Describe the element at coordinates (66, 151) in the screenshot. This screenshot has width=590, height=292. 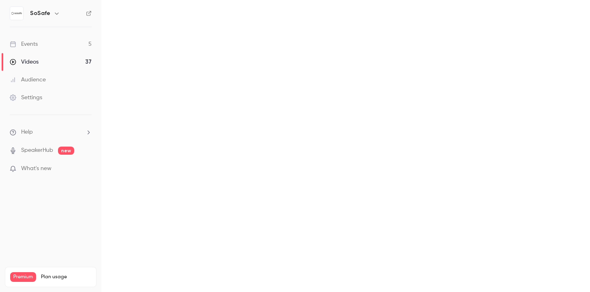
I see `span: new` at that location.